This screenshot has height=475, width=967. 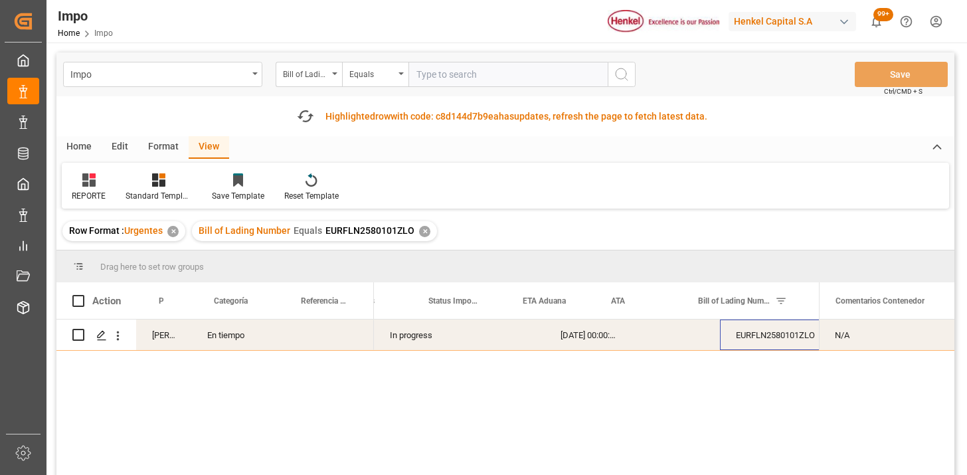 I want to click on div: Format, so click(x=163, y=147).